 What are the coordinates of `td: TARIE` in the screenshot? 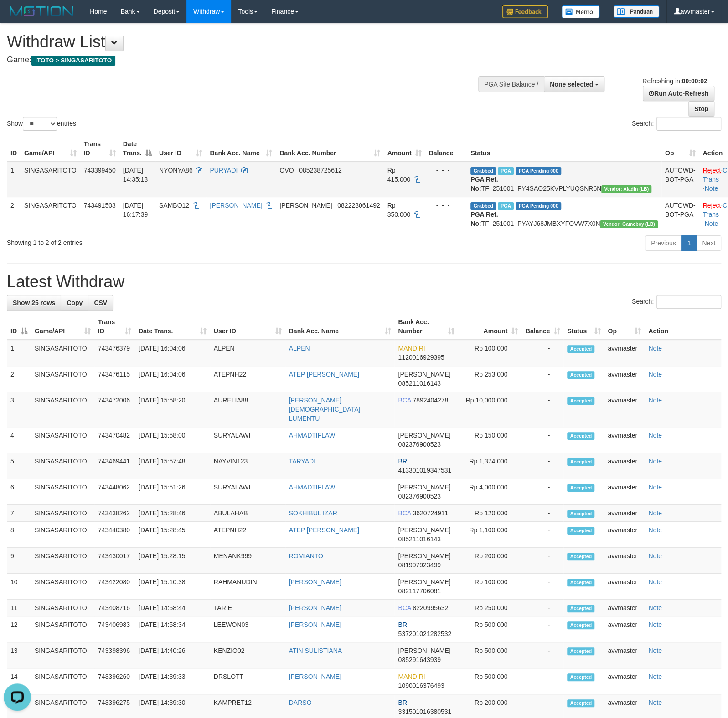 It's located at (247, 608).